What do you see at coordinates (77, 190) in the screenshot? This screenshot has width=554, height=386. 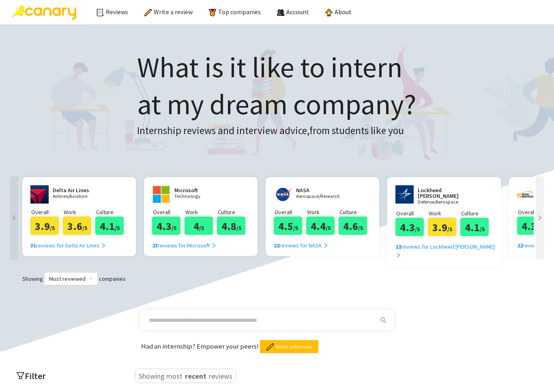 I see `h2: Delta Air Lines` at bounding box center [77, 190].